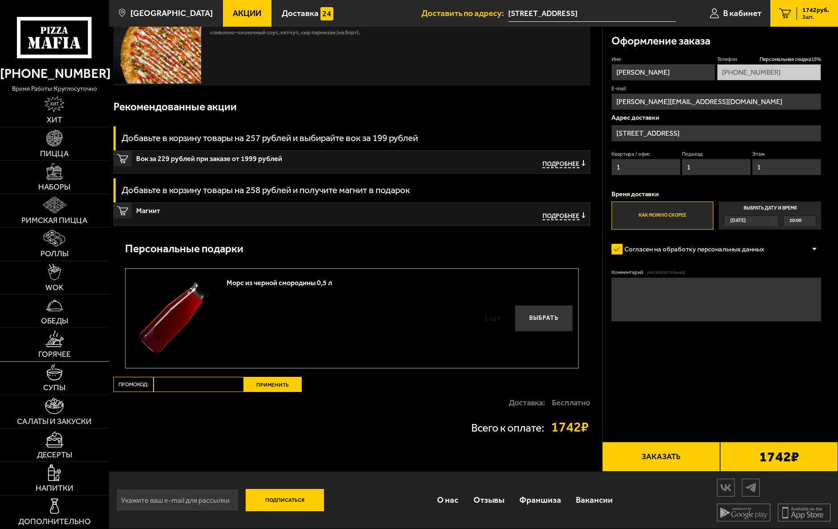 The width and height of the screenshot is (838, 529). Describe the element at coordinates (661, 456) in the screenshot. I see `button: Заказать` at that location.